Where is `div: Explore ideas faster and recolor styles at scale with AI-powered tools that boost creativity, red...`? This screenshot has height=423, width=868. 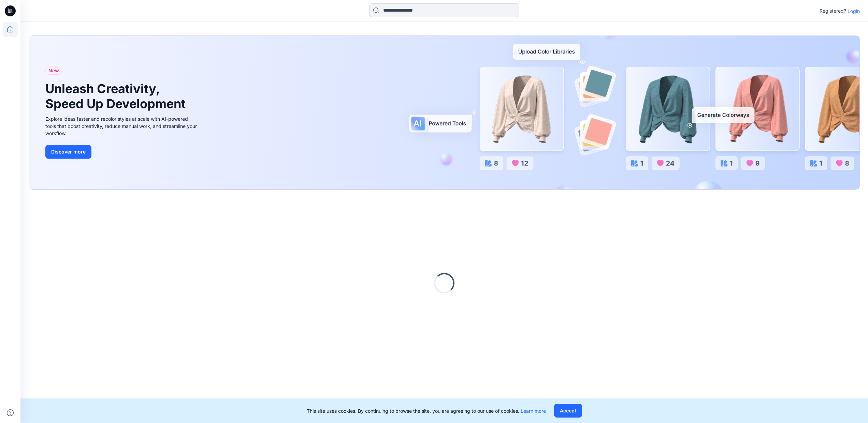 div: Explore ideas faster and recolor styles at scale with AI-powered tools that boost creativity, red... is located at coordinates (122, 126).